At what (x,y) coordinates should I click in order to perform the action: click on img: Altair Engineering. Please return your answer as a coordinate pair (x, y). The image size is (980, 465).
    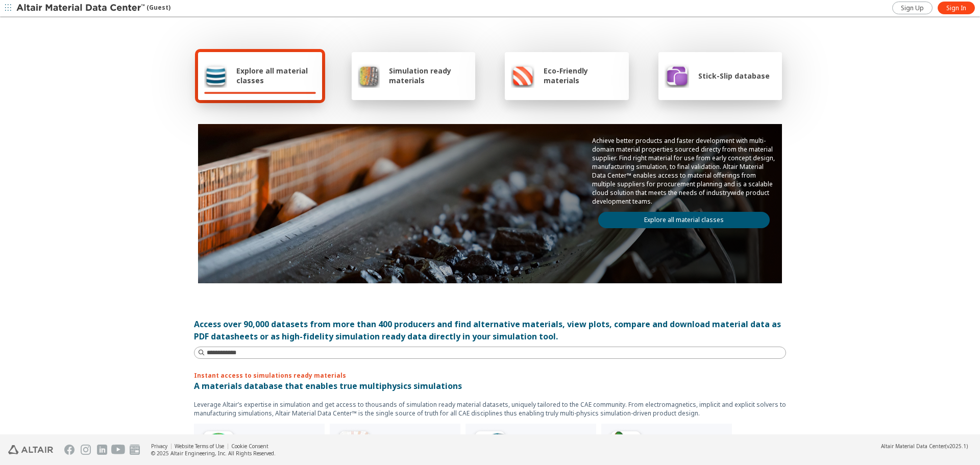
    Looking at the image, I should click on (30, 450).